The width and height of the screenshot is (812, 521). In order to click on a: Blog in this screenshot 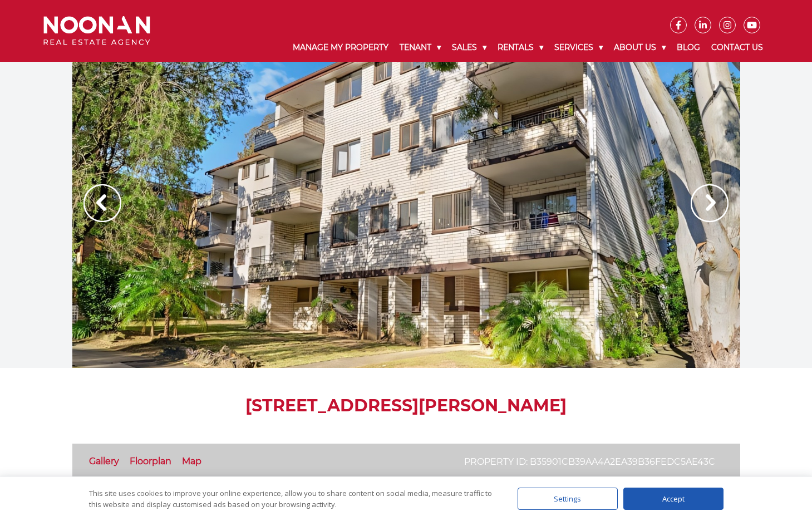, I will do `click(689, 47)`.